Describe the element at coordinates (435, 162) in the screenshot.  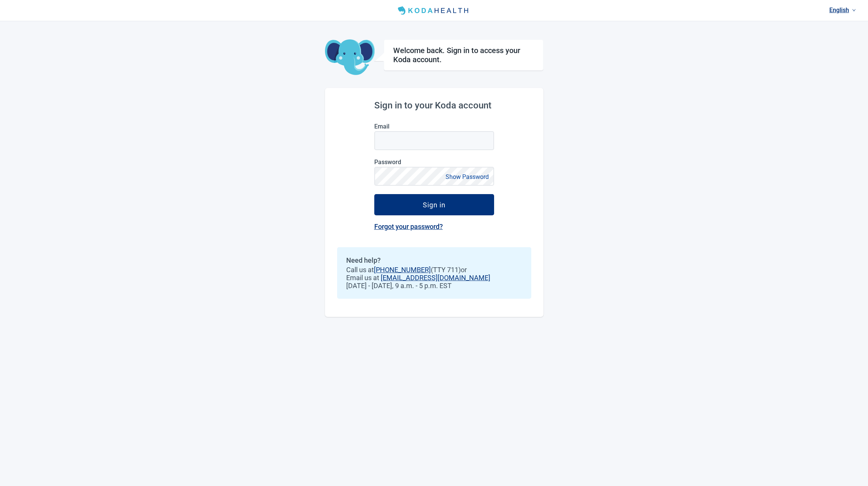
I see `label: Password` at that location.